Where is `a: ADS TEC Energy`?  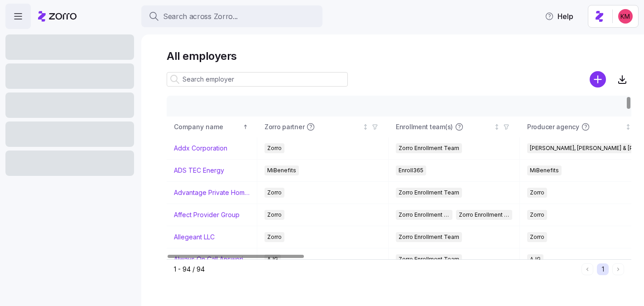
a: ADS TEC Energy is located at coordinates (199, 170).